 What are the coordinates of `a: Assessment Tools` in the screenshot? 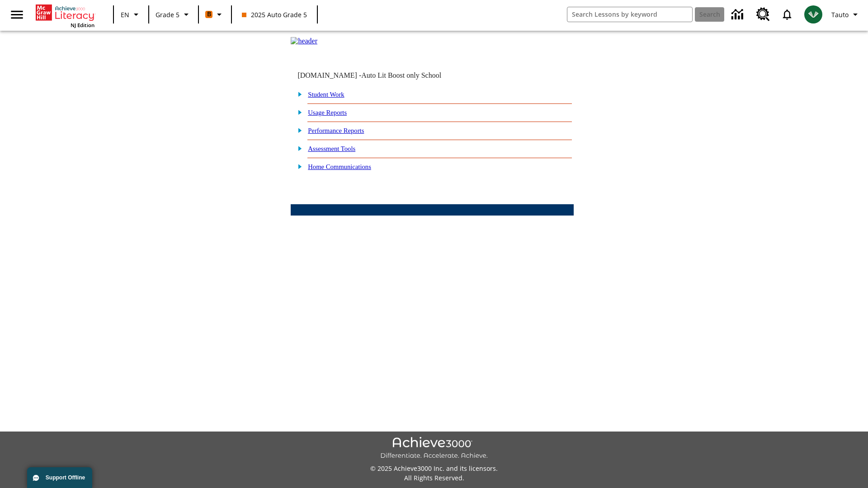 It's located at (331, 149).